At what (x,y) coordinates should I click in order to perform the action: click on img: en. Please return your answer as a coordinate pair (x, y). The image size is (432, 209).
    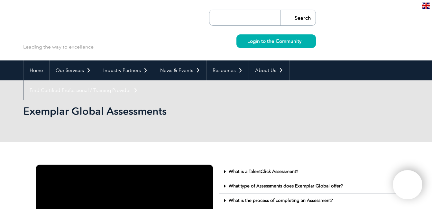
    Looking at the image, I should click on (426, 5).